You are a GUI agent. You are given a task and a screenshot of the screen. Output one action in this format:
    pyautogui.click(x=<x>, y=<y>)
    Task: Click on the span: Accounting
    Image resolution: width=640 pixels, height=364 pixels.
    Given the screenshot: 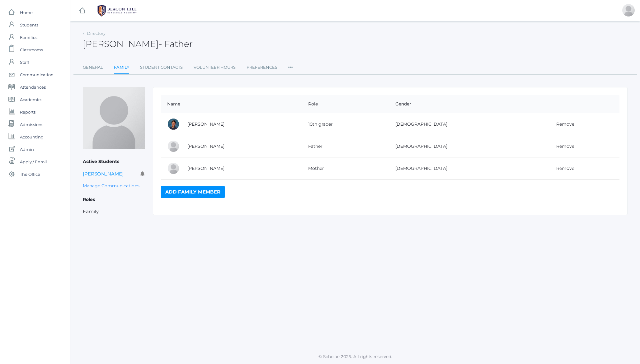 What is the action you would take?
    pyautogui.click(x=32, y=137)
    